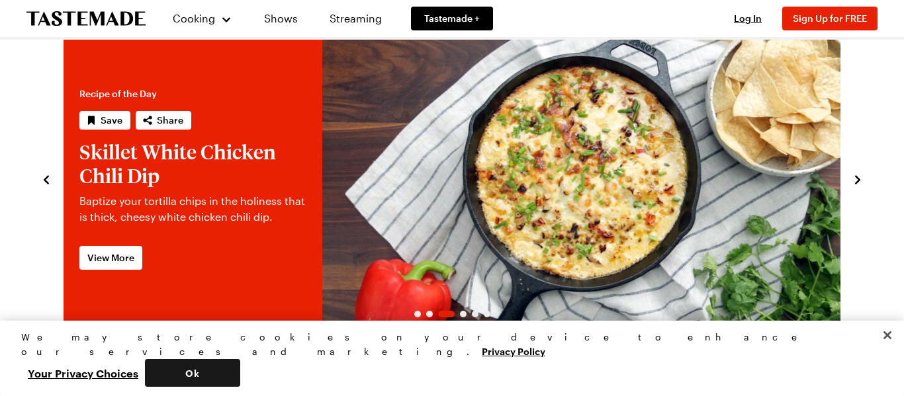 This screenshot has height=396, width=904. I want to click on span: Go to slide 4, so click(463, 314).